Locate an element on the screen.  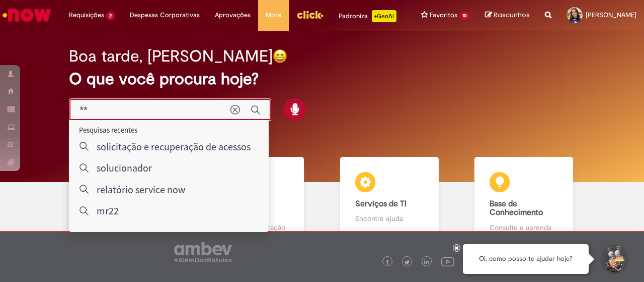
img: logo_footer_twitter.png is located at coordinates (407, 262).